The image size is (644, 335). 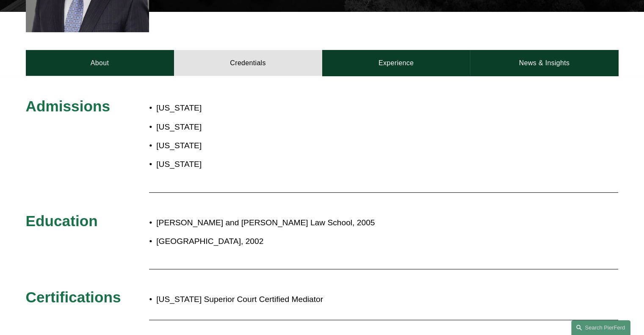 What do you see at coordinates (601, 327) in the screenshot?
I see `a: Search this site` at bounding box center [601, 327].